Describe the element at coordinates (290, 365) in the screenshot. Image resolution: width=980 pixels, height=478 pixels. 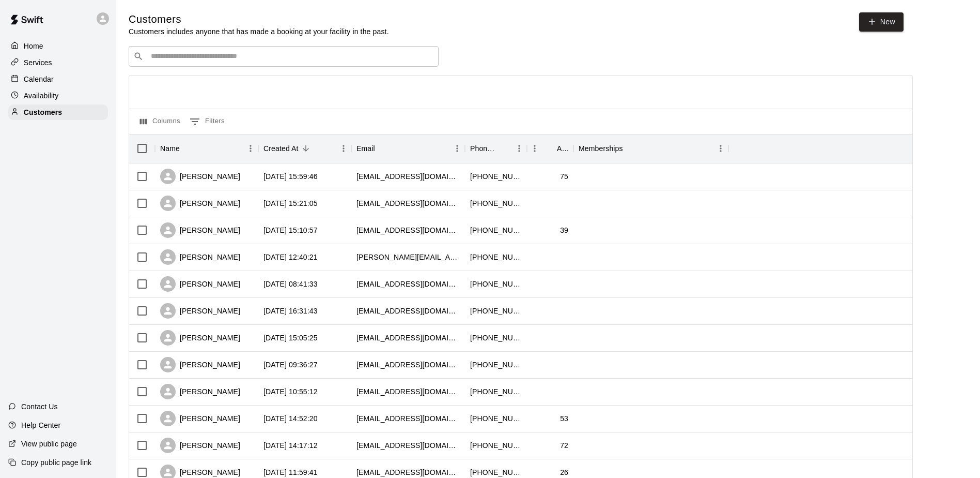
I see `div: 2025-08-11 09:36:27` at that location.